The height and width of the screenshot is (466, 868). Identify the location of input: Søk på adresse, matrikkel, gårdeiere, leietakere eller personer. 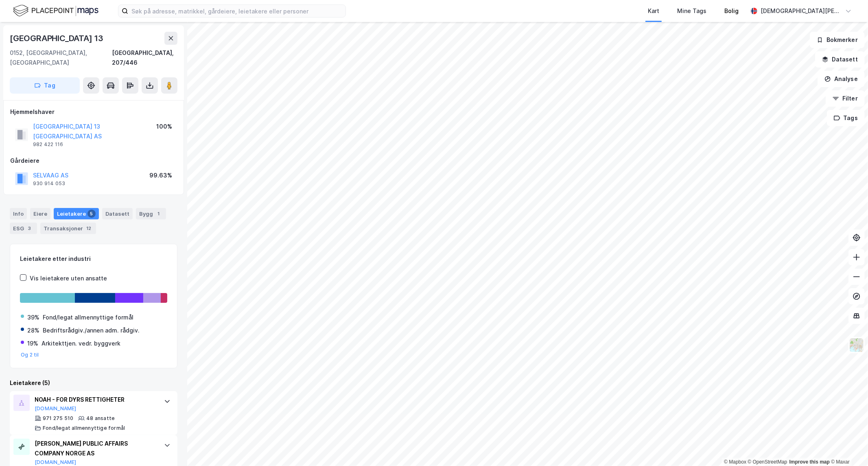
(237, 11).